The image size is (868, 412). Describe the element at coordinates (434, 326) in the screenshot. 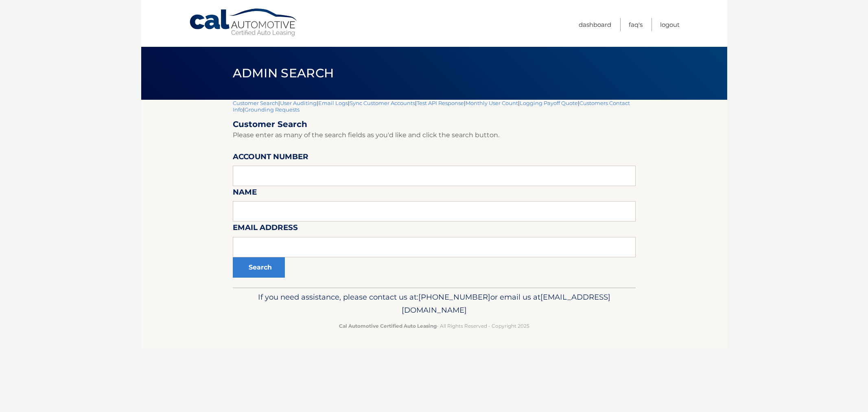

I see `p: - All Rights Reserved - Copyright 2025` at that location.